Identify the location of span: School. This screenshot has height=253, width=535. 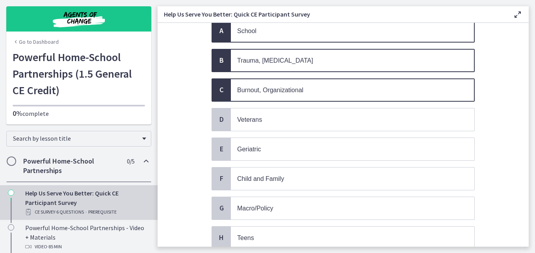
(247, 31).